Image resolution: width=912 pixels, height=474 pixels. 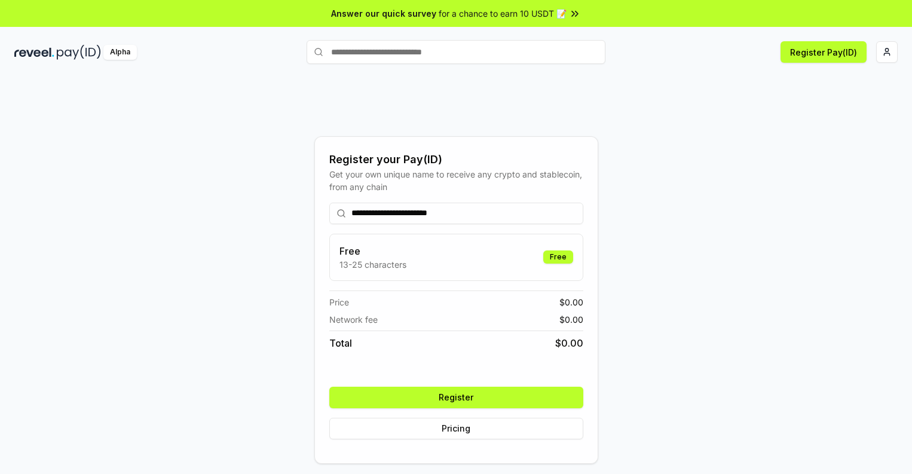 I want to click on h3: Free, so click(x=373, y=251).